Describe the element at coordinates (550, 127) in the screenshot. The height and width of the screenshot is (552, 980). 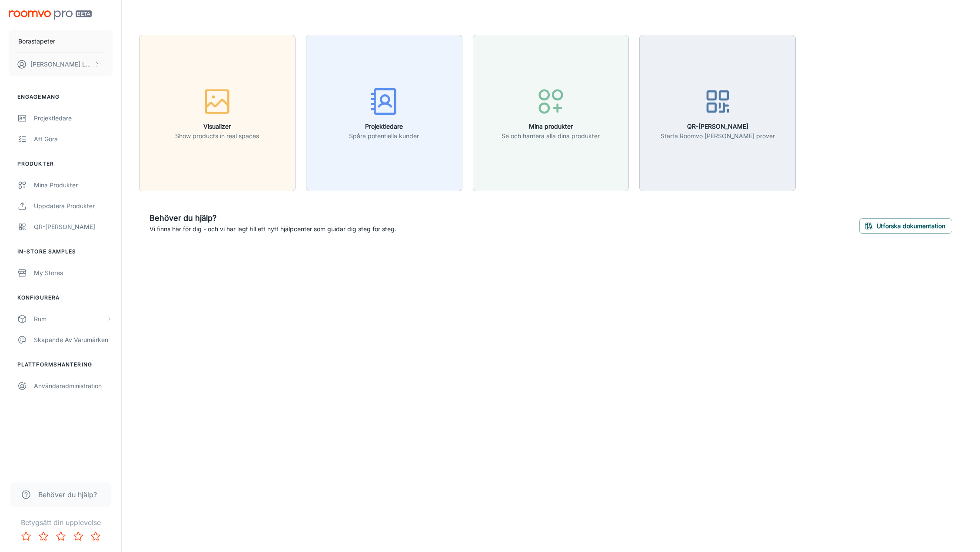
I see `h6: Mina produkter` at that location.